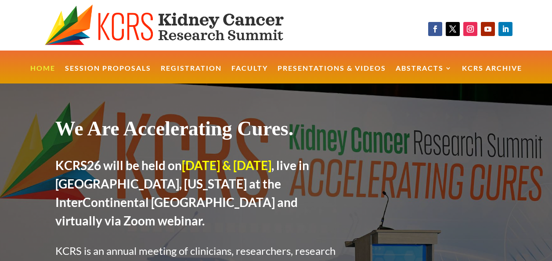  I want to click on a: Follow on LinkedIn, so click(506, 29).